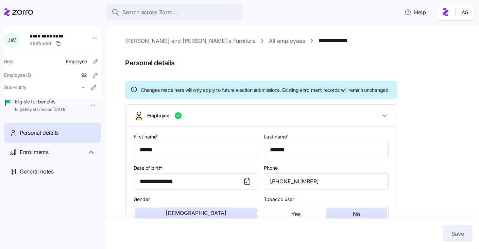 The height and width of the screenshot is (249, 479). Describe the element at coordinates (84, 75) in the screenshot. I see `span: 92` at that location.